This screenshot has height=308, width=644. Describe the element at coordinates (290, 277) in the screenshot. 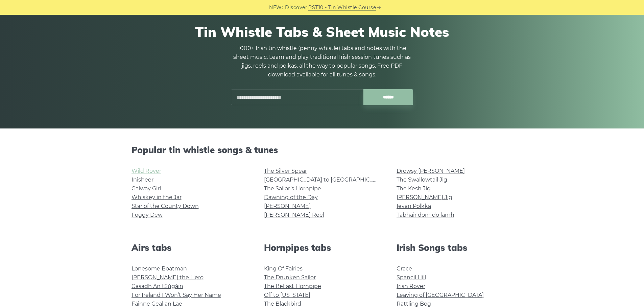

I see `a: The Drunken Sailor` at that location.